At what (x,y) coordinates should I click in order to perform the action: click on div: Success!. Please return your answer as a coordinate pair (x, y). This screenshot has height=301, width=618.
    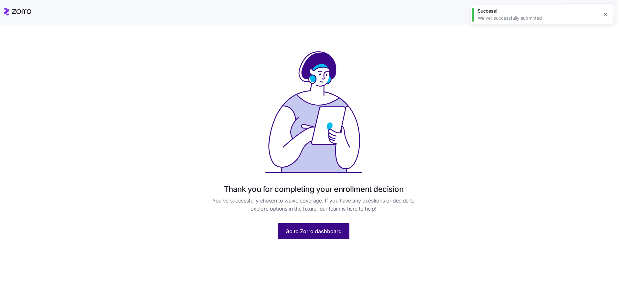
    Looking at the image, I should click on (538, 11).